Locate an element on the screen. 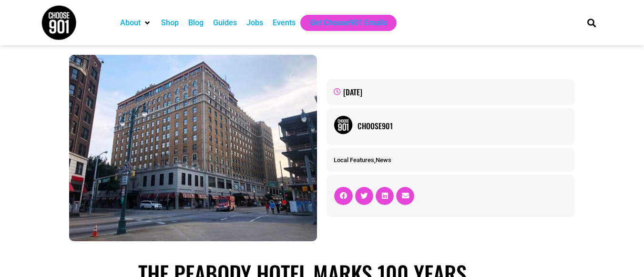 The width and height of the screenshot is (644, 277). div: Choose901 is located at coordinates (463, 126).